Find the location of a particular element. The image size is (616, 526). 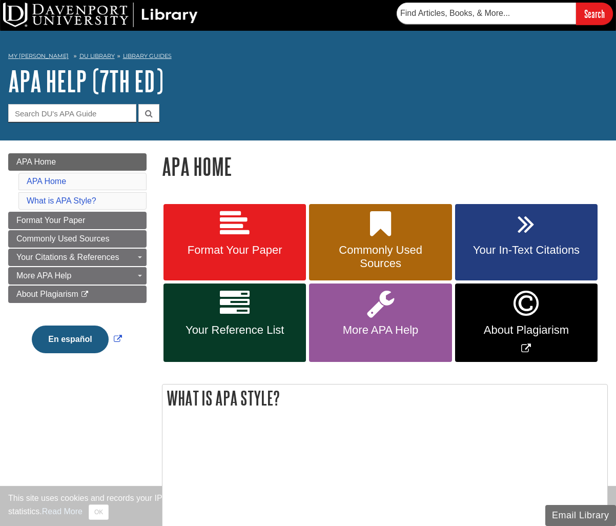

span: APA Home is located at coordinates (36, 162).